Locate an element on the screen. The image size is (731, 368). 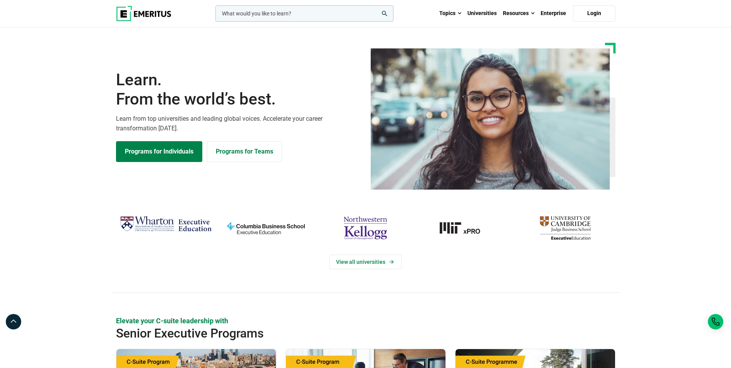
a: Explore for Business is located at coordinates (244, 152).